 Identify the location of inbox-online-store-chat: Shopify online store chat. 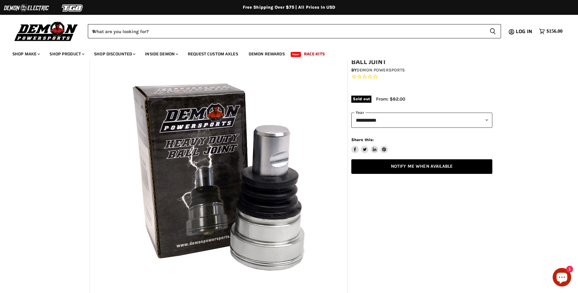
(562, 278).